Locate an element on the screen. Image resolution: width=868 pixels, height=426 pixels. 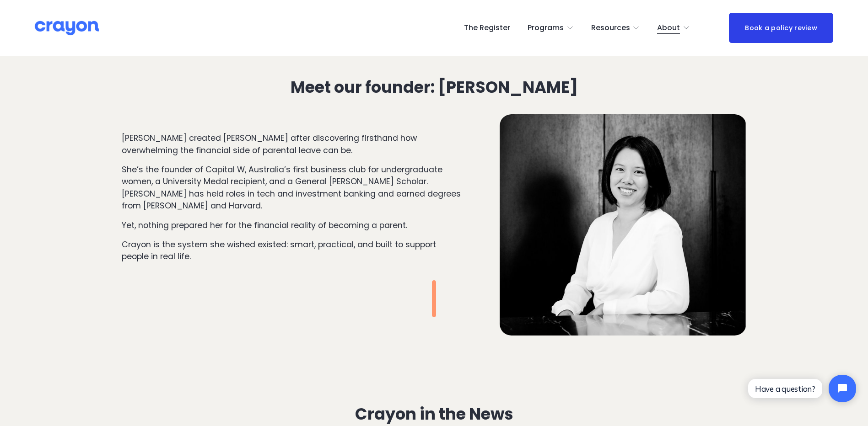
p: Crayon is the system she wished existed: smart, practical, and built to support people in real life. is located at coordinates (292, 250).